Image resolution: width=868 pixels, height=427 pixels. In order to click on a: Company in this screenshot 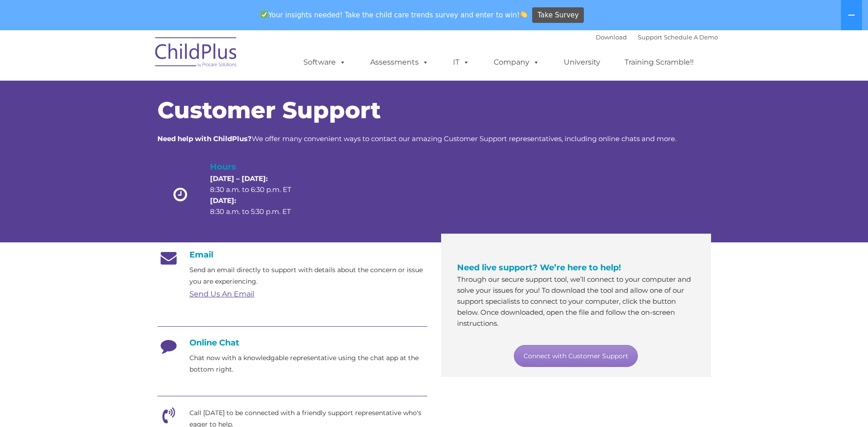, I will do `click(517, 62)`.